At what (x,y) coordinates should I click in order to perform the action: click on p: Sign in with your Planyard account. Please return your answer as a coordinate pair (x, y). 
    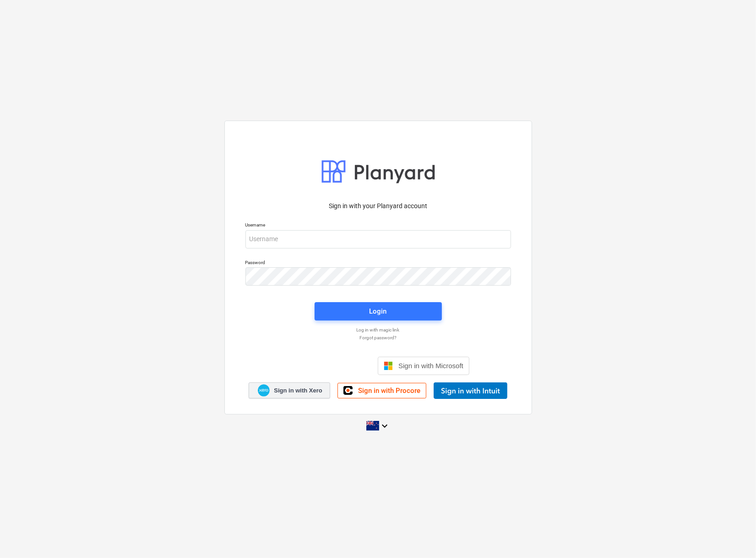
    Looking at the image, I should click on (378, 206).